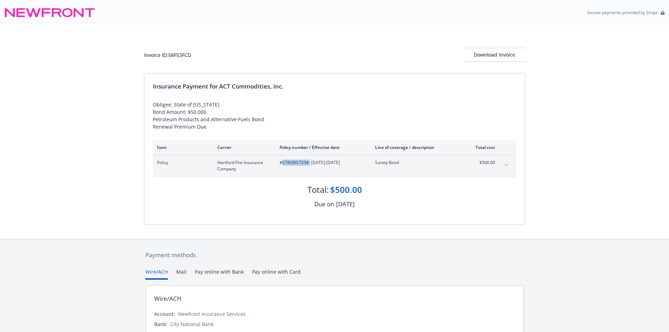 The image size is (669, 332). I want to click on div: Line of coverage / description, so click(416, 147).